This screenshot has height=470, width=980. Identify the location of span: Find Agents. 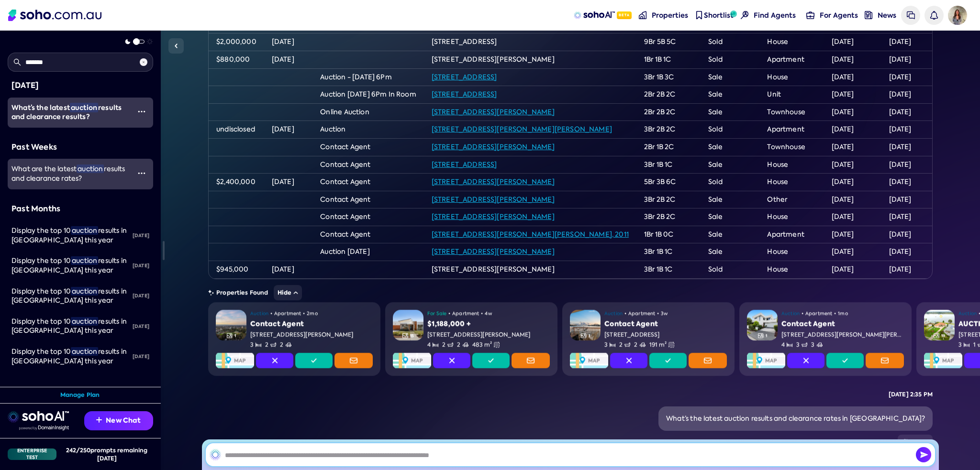
(775, 15).